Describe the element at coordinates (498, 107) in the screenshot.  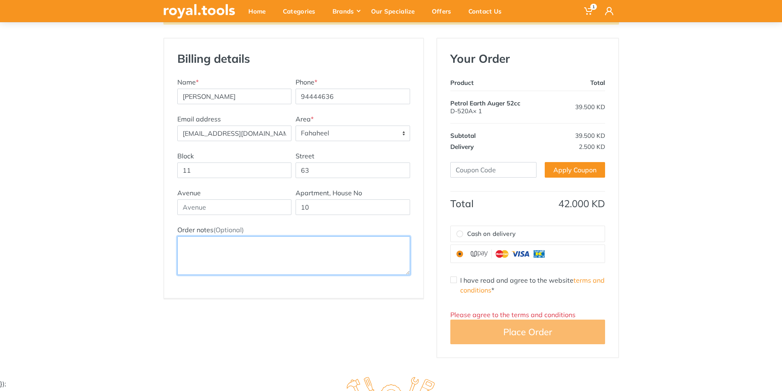
I see `td: D-520A× 1` at that location.